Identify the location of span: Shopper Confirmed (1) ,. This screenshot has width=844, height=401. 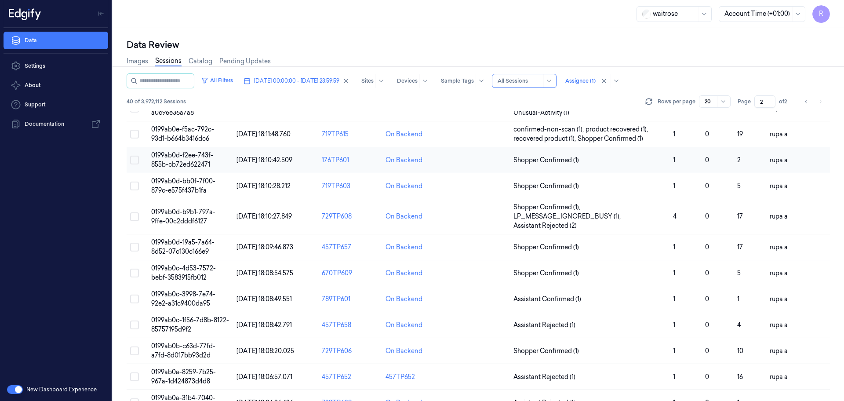
(548, 207).